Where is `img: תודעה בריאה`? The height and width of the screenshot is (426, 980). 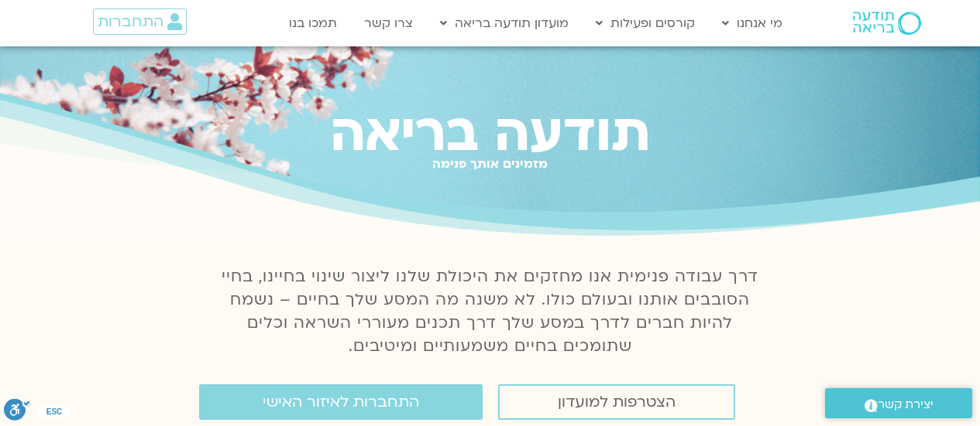
img: תודעה בריאה is located at coordinates (887, 23).